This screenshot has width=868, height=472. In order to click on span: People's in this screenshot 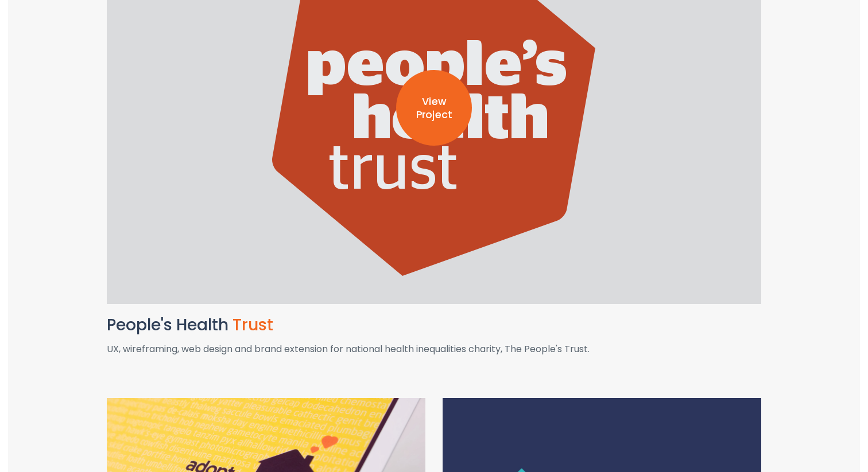, I will do `click(139, 325)`.